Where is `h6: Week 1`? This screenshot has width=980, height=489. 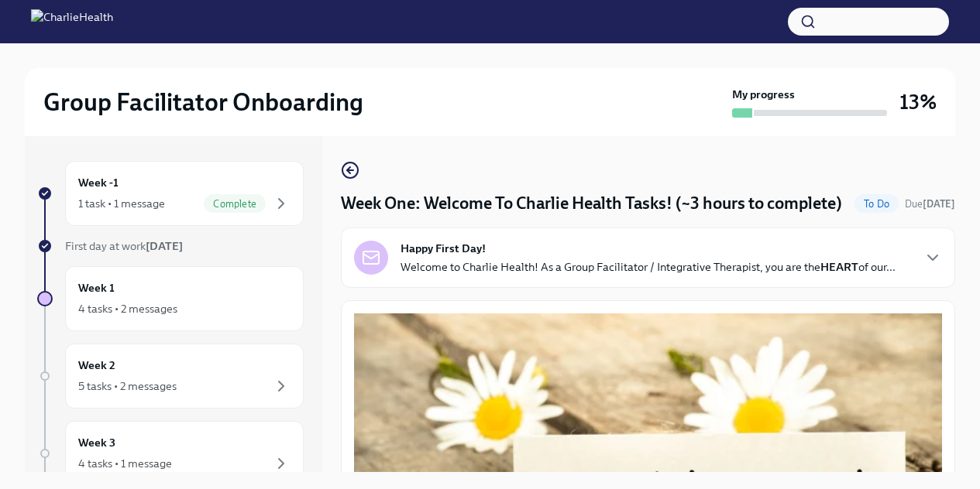
h6: Week 1 is located at coordinates (96, 288).